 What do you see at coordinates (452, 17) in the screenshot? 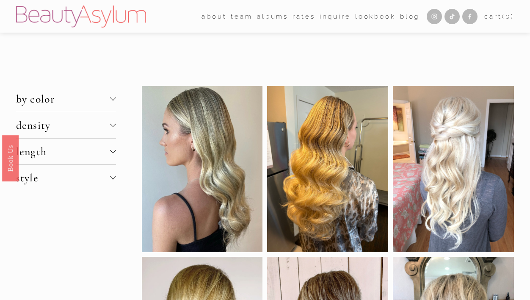
I see `a: TikTok` at bounding box center [452, 17].